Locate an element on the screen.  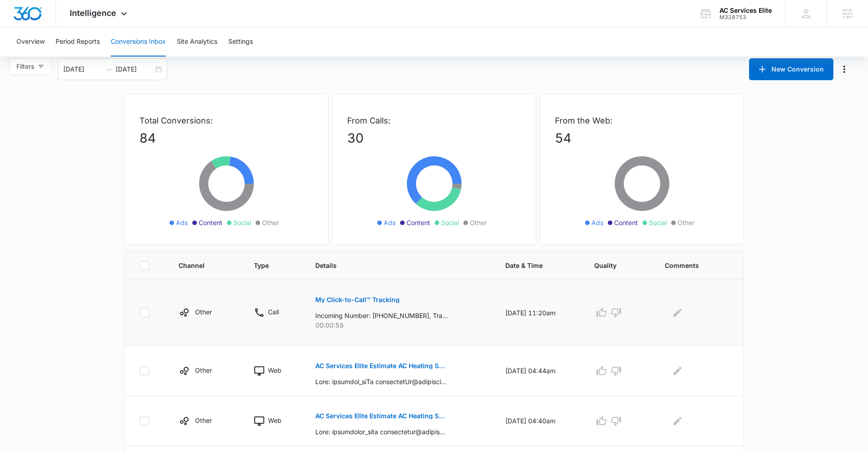
button: My Click-to-Call™ Tracking is located at coordinates (357, 300).